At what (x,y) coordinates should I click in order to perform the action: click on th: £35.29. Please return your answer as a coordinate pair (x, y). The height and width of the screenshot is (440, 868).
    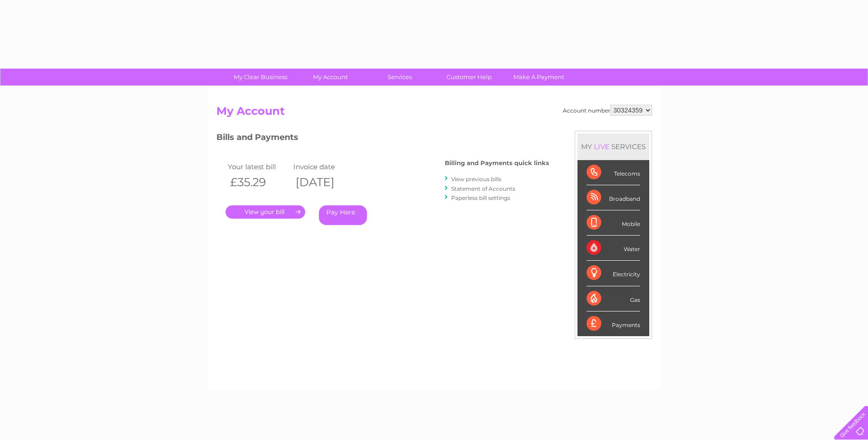
    Looking at the image, I should click on (258, 182).